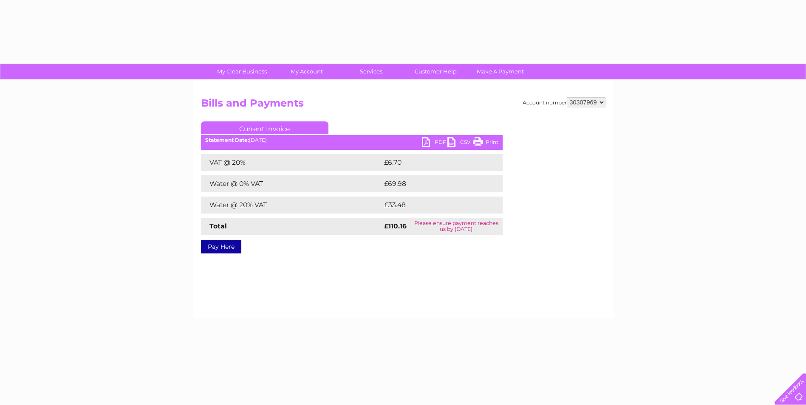 The image size is (806, 405). What do you see at coordinates (265, 128) in the screenshot?
I see `a: Current Invoice` at bounding box center [265, 128].